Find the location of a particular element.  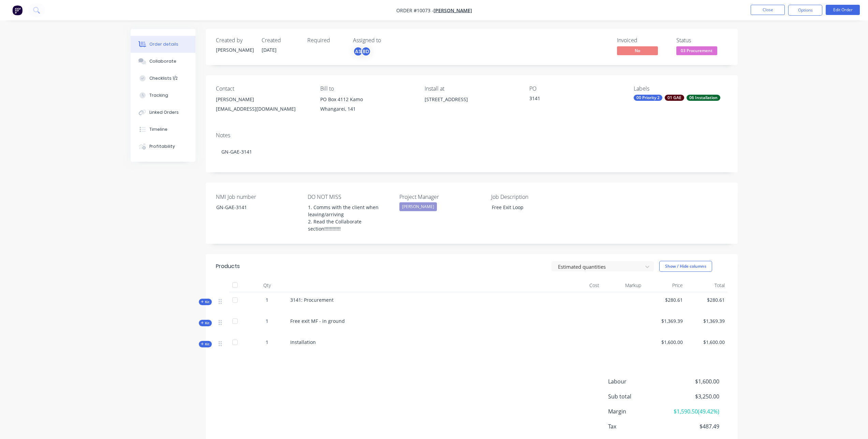

button: Edit Order is located at coordinates (842, 10).